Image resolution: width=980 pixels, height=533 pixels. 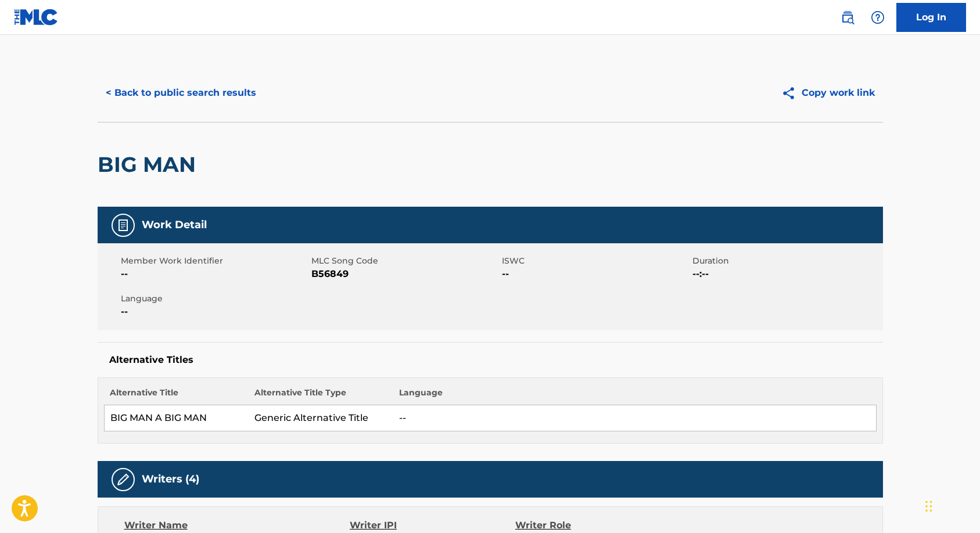 I want to click on td: BIG MAN A BIG MAN, so click(x=176, y=418).